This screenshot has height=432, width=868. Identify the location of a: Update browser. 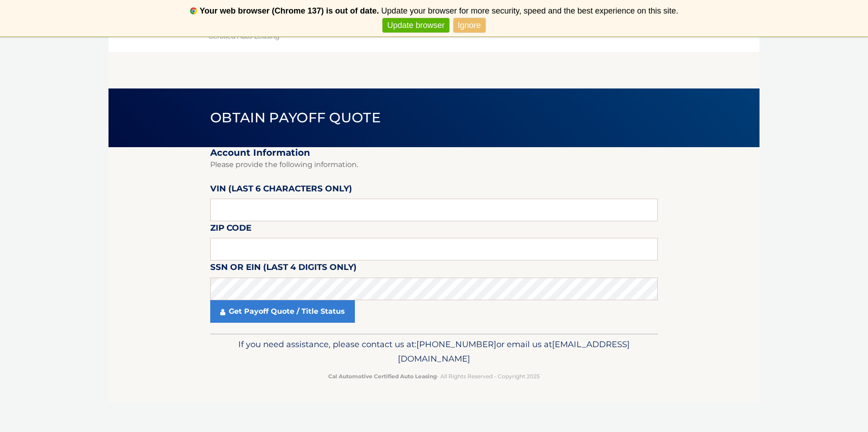
(415, 26).